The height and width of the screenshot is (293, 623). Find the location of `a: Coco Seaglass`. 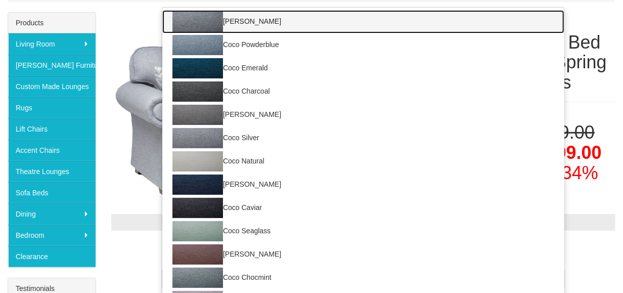

a: Coco Seaglass is located at coordinates (363, 231).